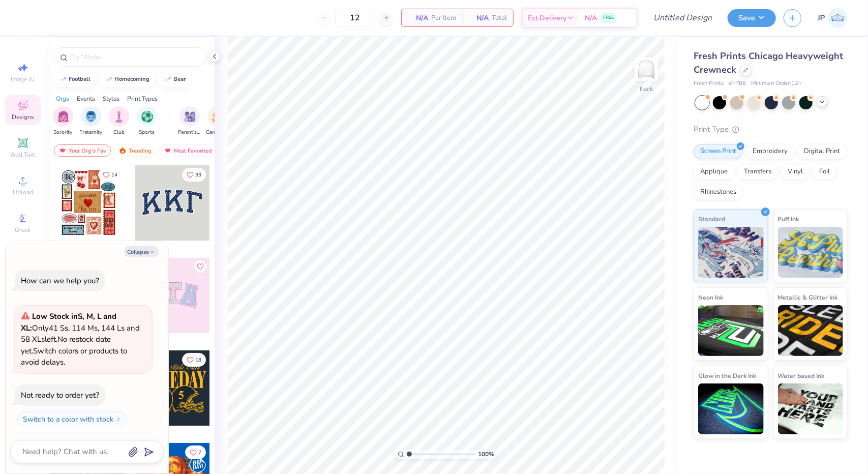 Image resolution: width=868 pixels, height=474 pixels. What do you see at coordinates (714, 171) in the screenshot?
I see `div: Applique` at bounding box center [714, 171].